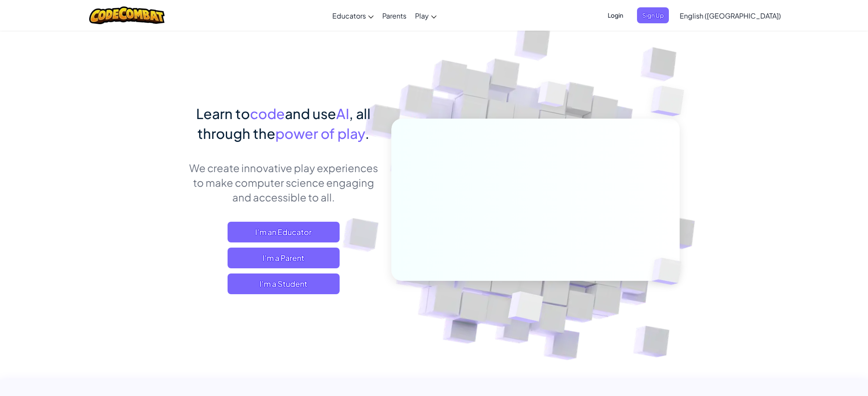  I want to click on a: Educators, so click(353, 15).